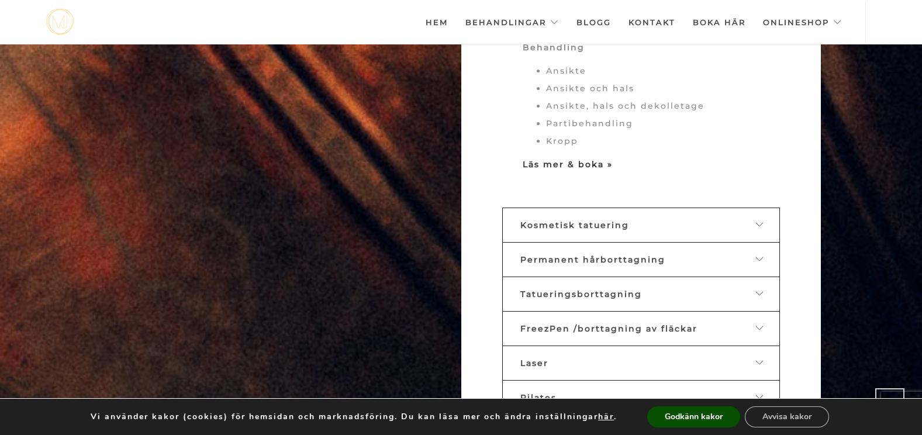 This screenshot has height=435, width=922. Describe the element at coordinates (653, 106) in the screenshot. I see `li: Ansikte, hals och dekolletage` at that location.